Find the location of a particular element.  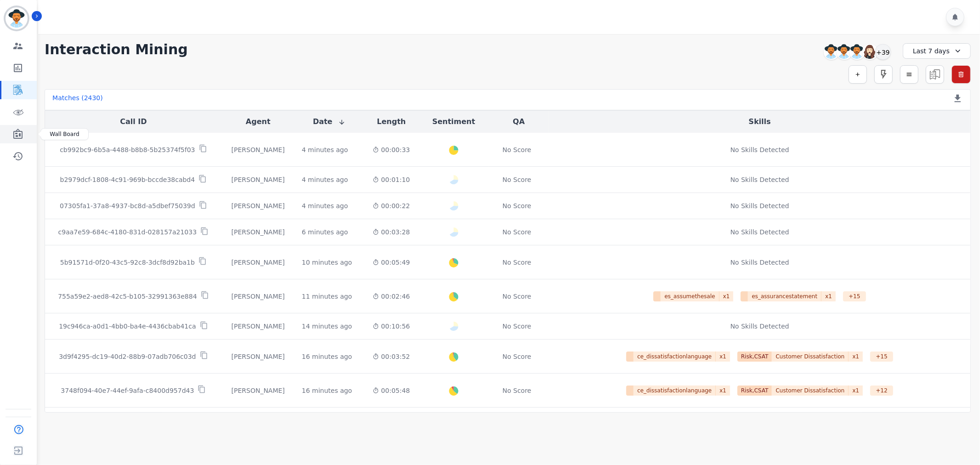

div: 00:02:46 is located at coordinates (391, 297).